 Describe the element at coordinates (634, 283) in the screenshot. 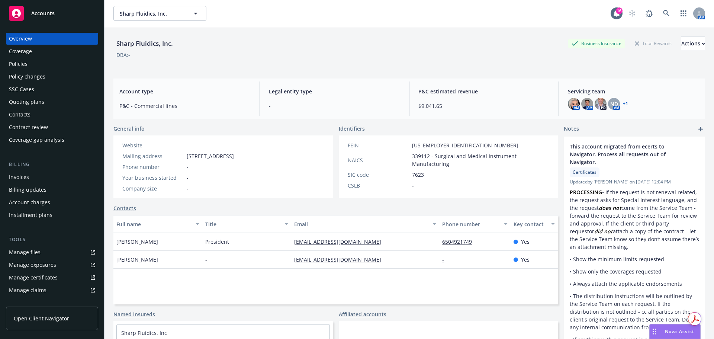

I see `p: • Always attach the applicable endorsements` at that location.